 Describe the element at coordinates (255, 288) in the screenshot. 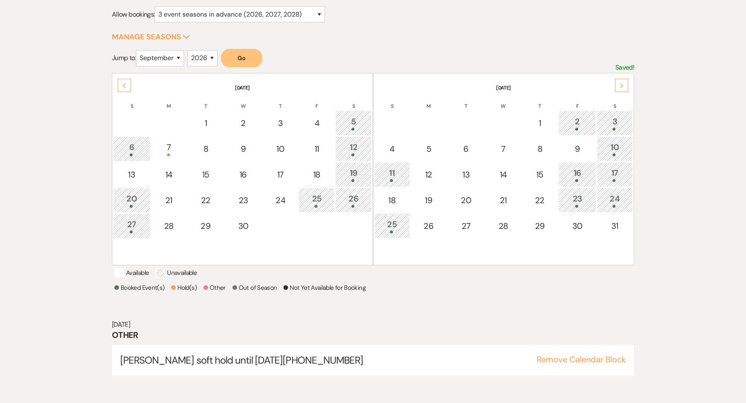

I see `p: Out of Season` at that location.